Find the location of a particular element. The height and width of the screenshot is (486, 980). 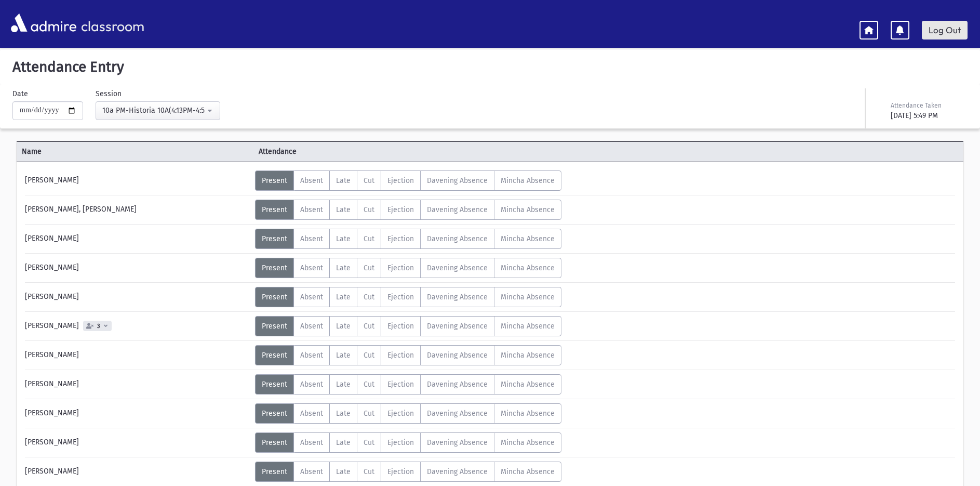

span: Attendance is located at coordinates (372, 151).